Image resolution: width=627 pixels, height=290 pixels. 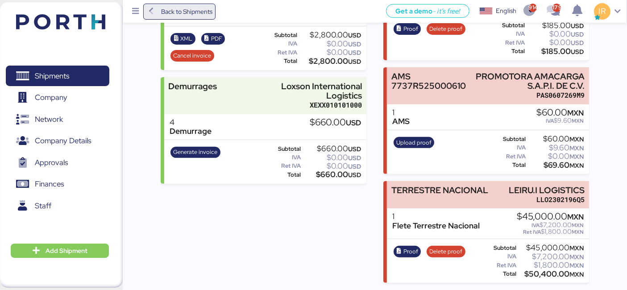 I want to click on div: AMS 7737R525000610, so click(x=428, y=81).